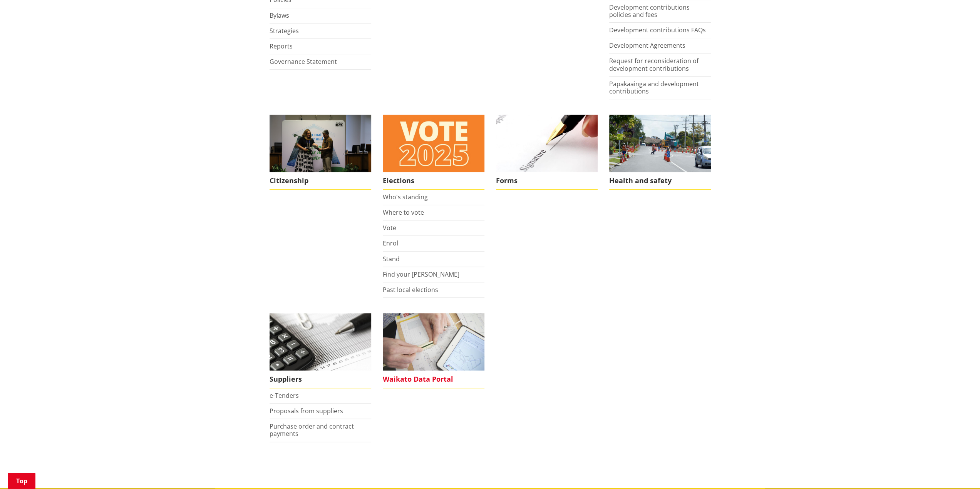 This screenshot has height=489, width=980. Describe the element at coordinates (284, 395) in the screenshot. I see `a: e-Tenders` at that location.